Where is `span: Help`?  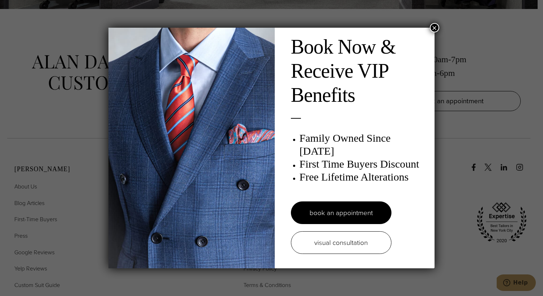
span: Help is located at coordinates (24, 8).